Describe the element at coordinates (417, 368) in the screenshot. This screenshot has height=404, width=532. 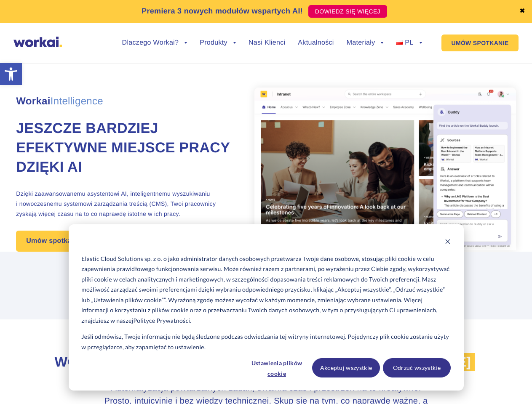
I see `button: Odrzuć wszystkie` at that location.